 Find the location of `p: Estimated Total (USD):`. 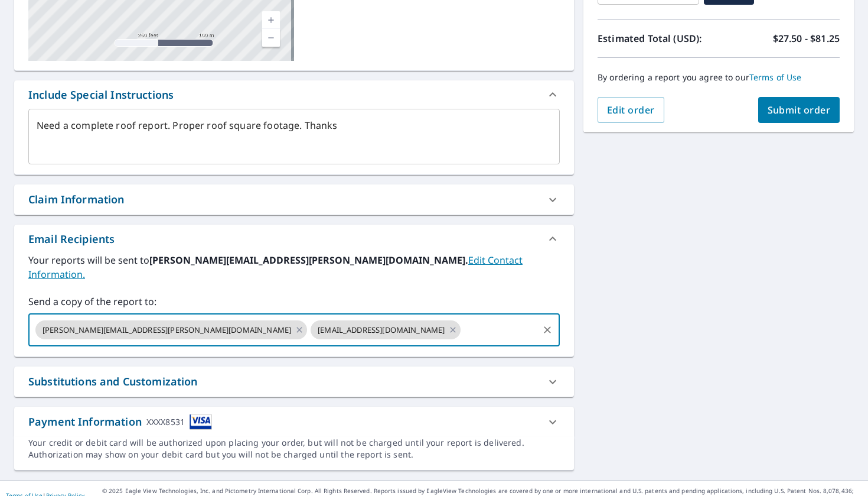

p: Estimated Total (USD): is located at coordinates (658, 38).